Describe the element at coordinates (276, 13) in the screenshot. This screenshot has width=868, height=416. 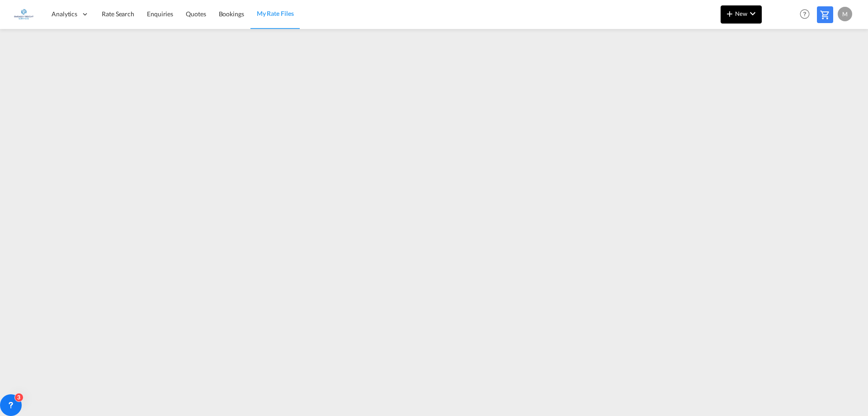
I see `span: My Rate Files` at that location.